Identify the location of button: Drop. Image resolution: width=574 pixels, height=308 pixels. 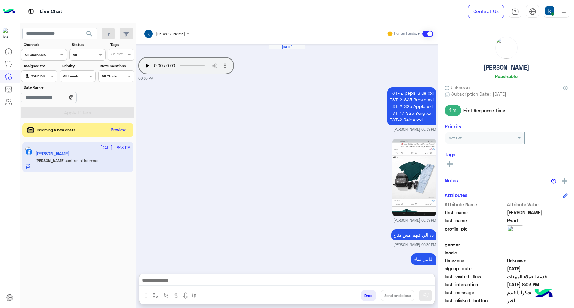
(368, 295).